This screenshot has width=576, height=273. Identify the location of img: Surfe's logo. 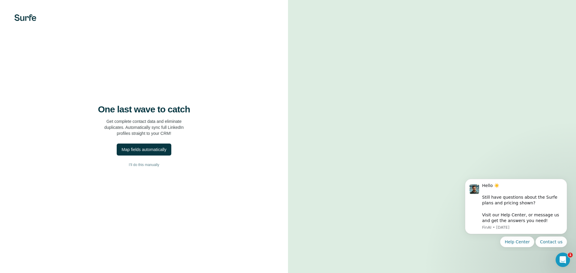
(25, 18).